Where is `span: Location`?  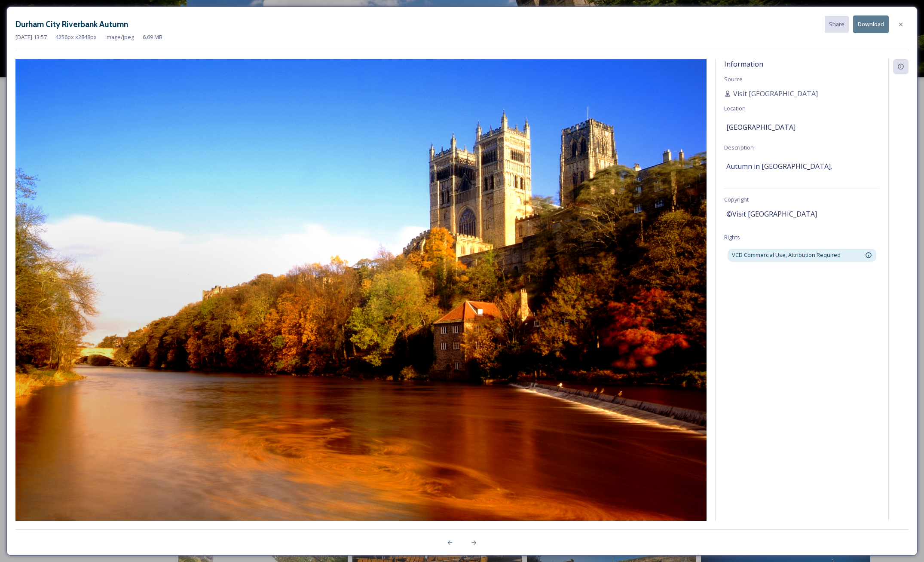
span: Location is located at coordinates (735, 108).